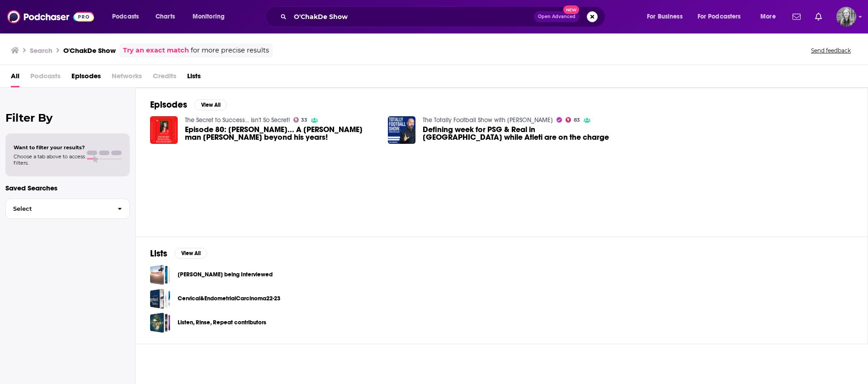 The image size is (868, 384). I want to click on span: Open Advanced, so click(557, 17).